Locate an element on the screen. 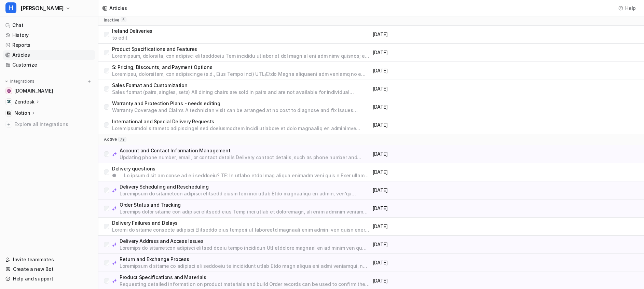 This screenshot has width=644, height=289. p: Loremips dolor sitame con adipisci elitsedd eius Temp inci utlab et doloremagn, ali enim adminim ... is located at coordinates (244, 212).